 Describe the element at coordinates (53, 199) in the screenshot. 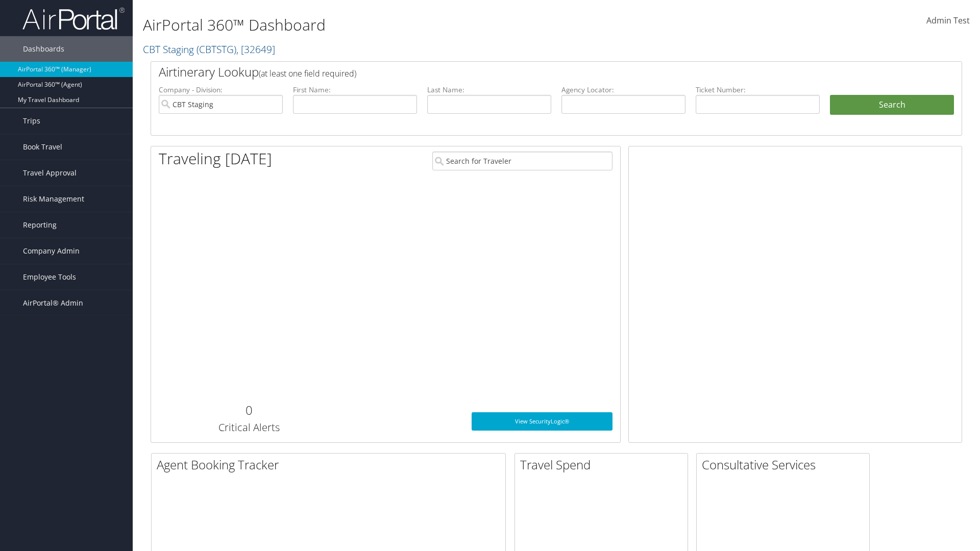

I see `span: Risk Management` at that location.